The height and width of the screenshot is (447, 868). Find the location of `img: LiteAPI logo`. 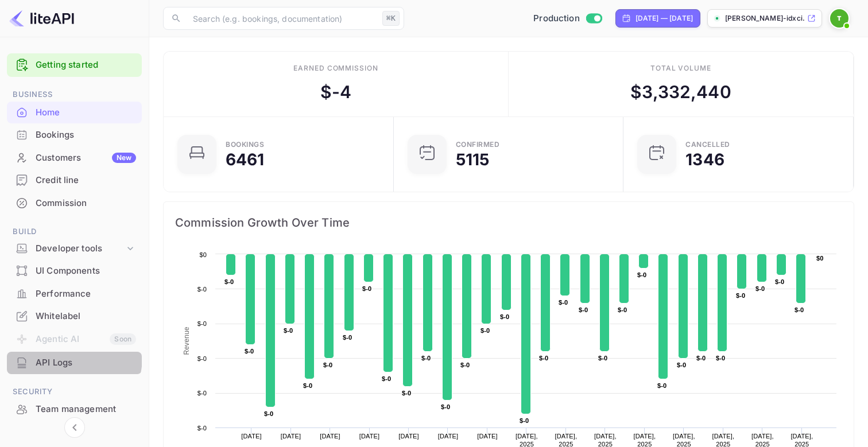

img: LiteAPI logo is located at coordinates (41, 18).